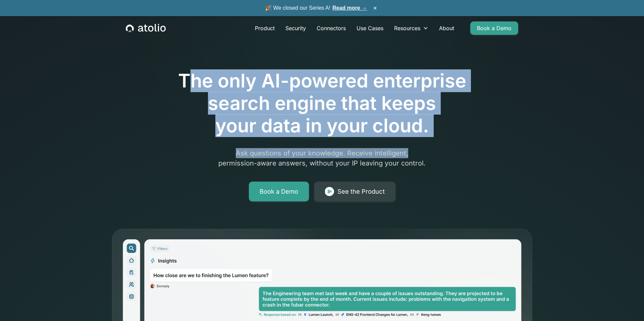 Image resolution: width=644 pixels, height=321 pixels. Describe the element at coordinates (355, 192) in the screenshot. I see `a: See the Product` at that location.